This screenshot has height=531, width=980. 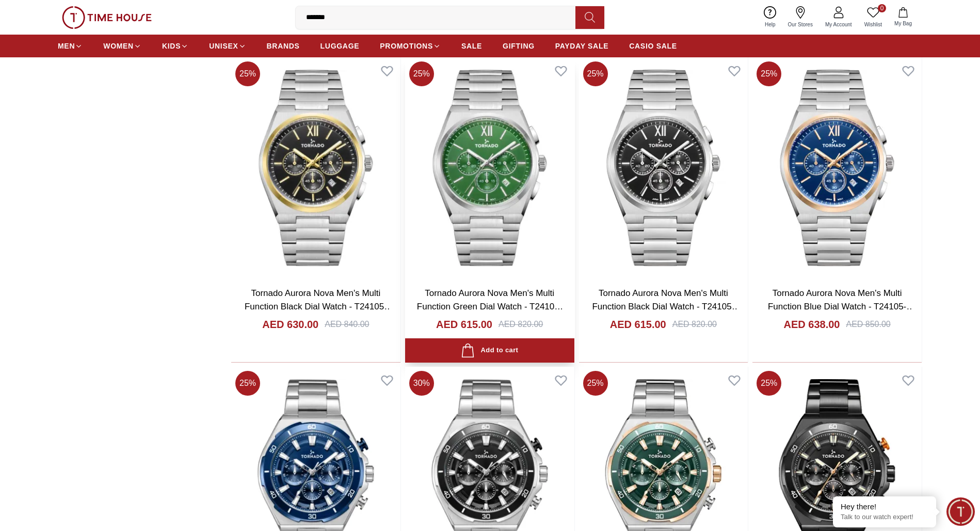 I want to click on a: CASIO SALE, so click(x=653, y=46).